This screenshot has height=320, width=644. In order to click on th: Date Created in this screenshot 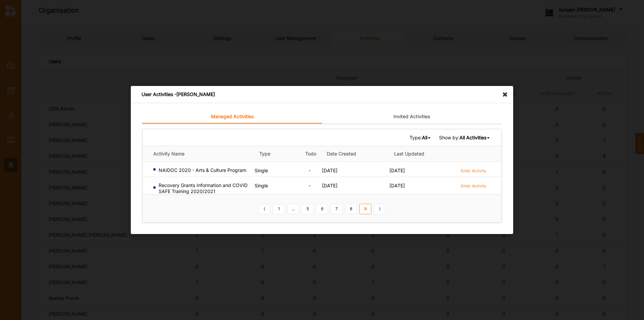, I will do `click(356, 153)`.